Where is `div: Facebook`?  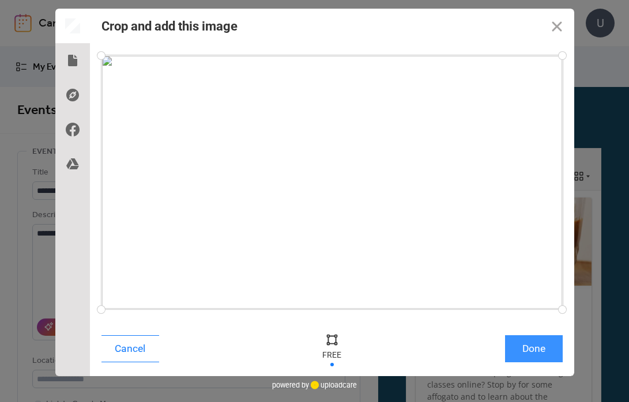 div: Facebook is located at coordinates (73, 130).